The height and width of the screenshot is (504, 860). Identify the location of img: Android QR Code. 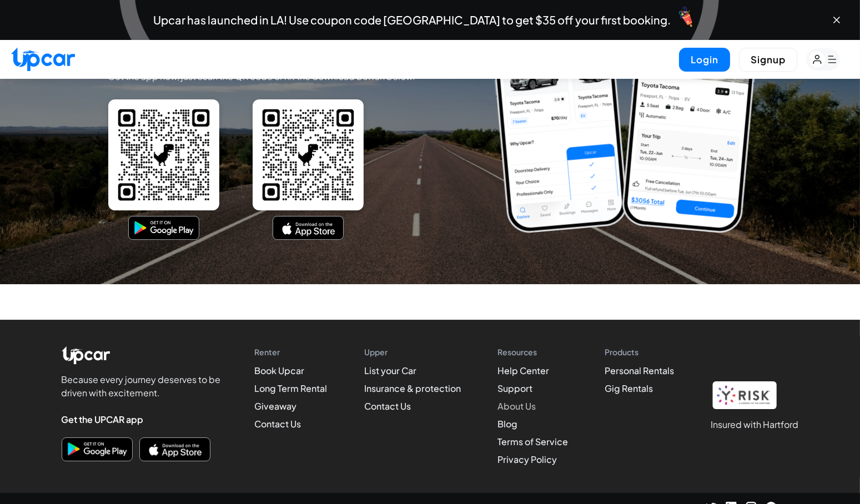
(164, 155).